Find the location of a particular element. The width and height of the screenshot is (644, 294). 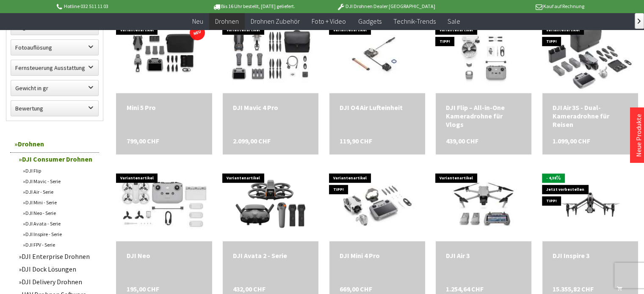

a: DJI Mini - Serie is located at coordinates (59, 202).